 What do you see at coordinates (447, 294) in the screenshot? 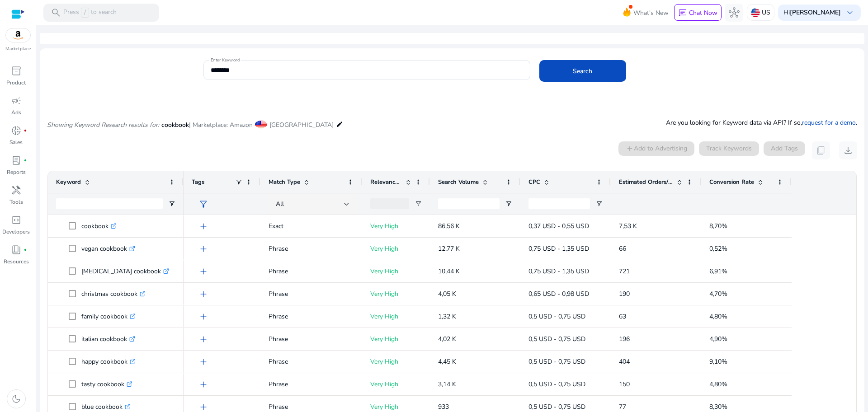
I see `span: 4,05 K` at bounding box center [447, 294].